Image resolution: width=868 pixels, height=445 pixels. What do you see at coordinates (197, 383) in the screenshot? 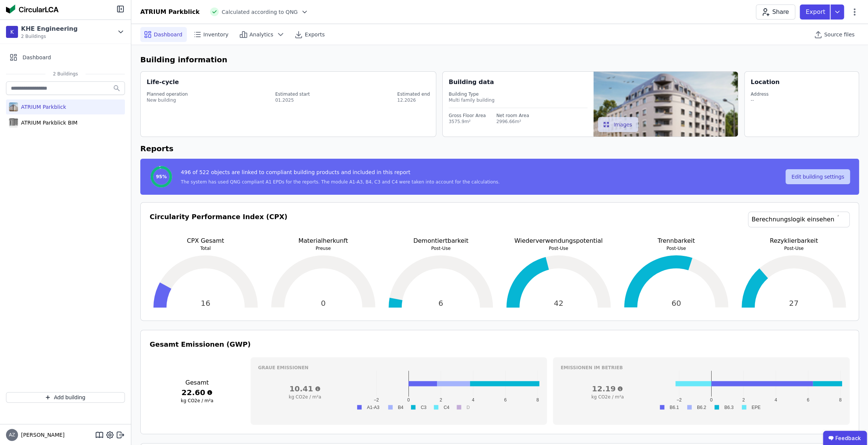
I see `h3: Gesamt` at bounding box center [197, 383].